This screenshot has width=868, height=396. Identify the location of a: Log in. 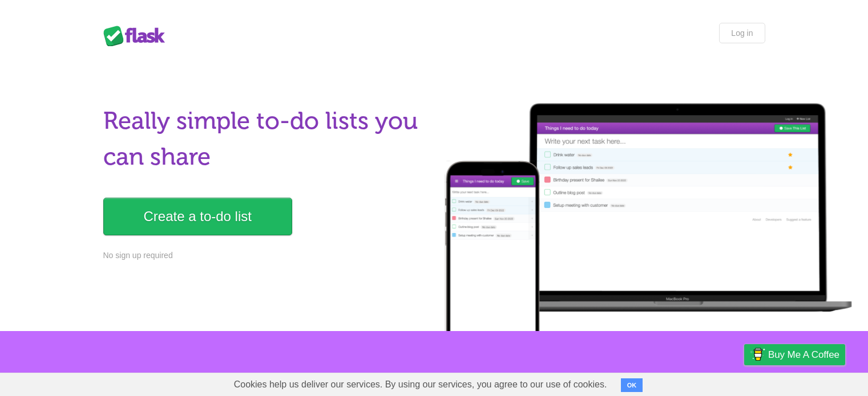
(741, 33).